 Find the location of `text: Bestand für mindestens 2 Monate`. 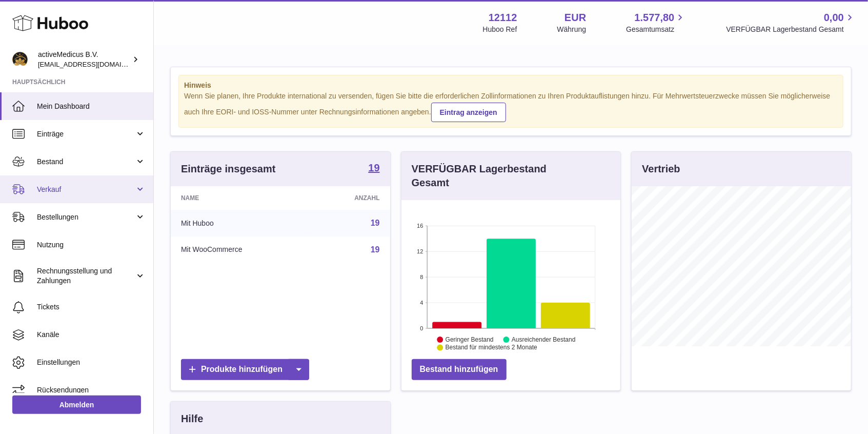

text: Bestand für mindestens 2 Monate is located at coordinates (492, 348).